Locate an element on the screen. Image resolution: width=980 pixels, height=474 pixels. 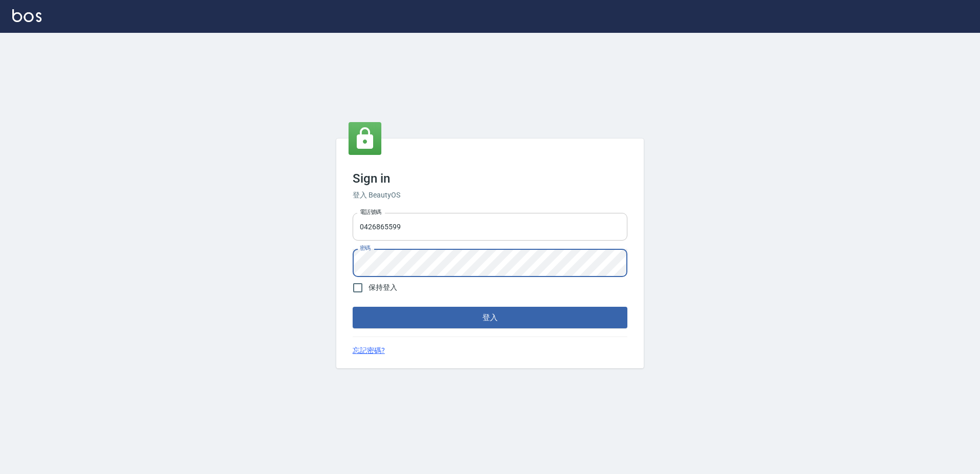
label: 電話號碼 is located at coordinates (371, 212).